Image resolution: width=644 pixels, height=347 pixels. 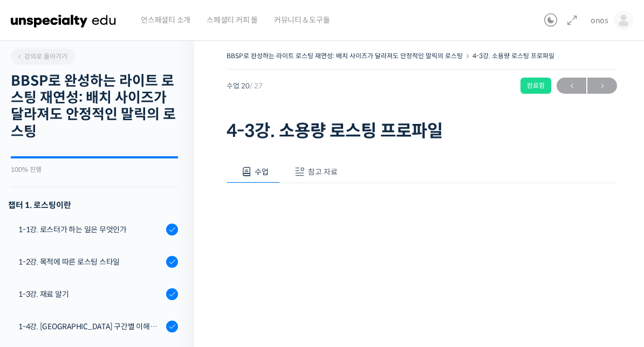 What do you see at coordinates (602, 86) in the screenshot?
I see `a: 다음→` at bounding box center [602, 86].